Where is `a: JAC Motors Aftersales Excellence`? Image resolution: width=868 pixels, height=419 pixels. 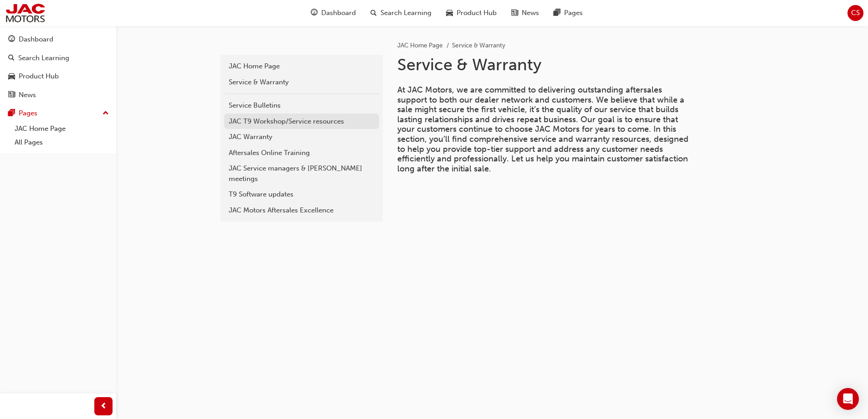 a: JAC Motors Aftersales Excellence is located at coordinates (302, 210).